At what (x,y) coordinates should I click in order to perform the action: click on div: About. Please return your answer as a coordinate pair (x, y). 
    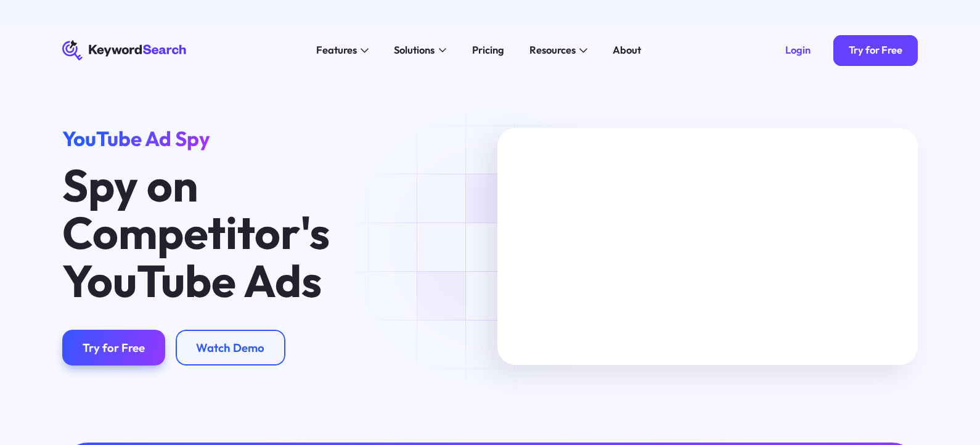
    Looking at the image, I should click on (626, 50).